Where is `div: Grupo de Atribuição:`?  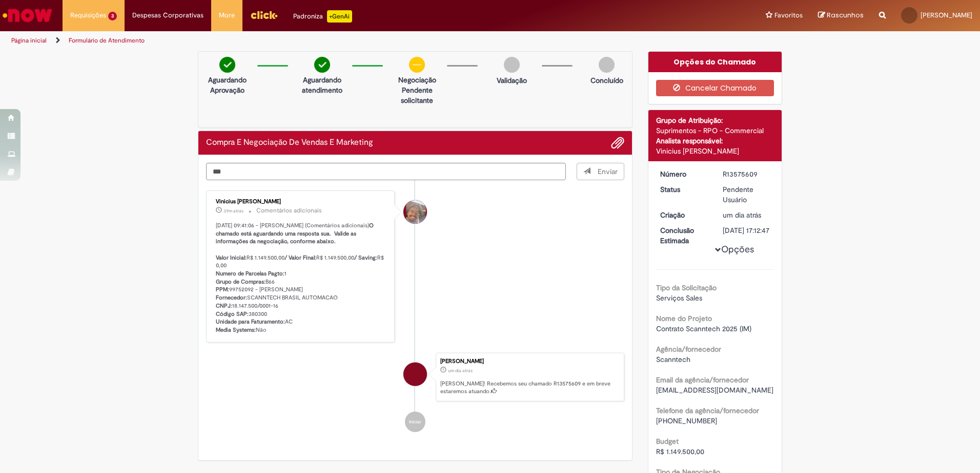
div: Grupo de Atribuição: is located at coordinates (715, 120).